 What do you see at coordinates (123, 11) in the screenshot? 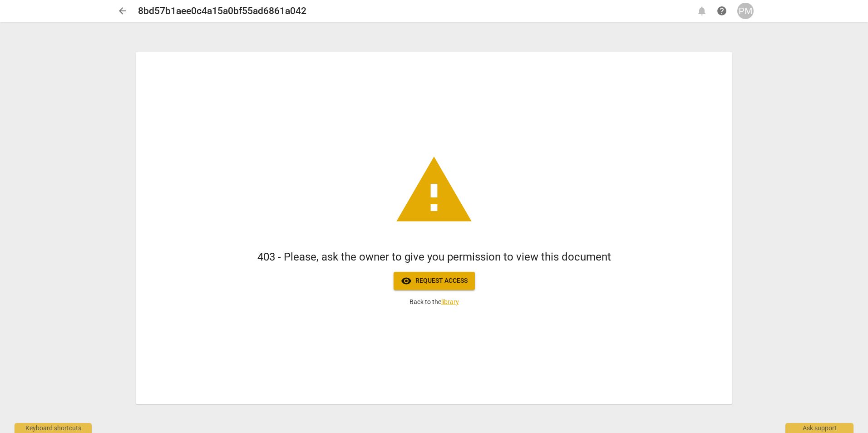
I see `span: arrow_back` at bounding box center [123, 11].